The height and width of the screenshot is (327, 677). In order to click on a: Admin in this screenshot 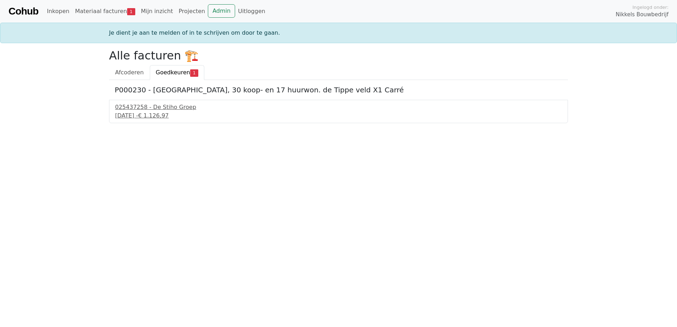, I will do `click(221, 11)`.